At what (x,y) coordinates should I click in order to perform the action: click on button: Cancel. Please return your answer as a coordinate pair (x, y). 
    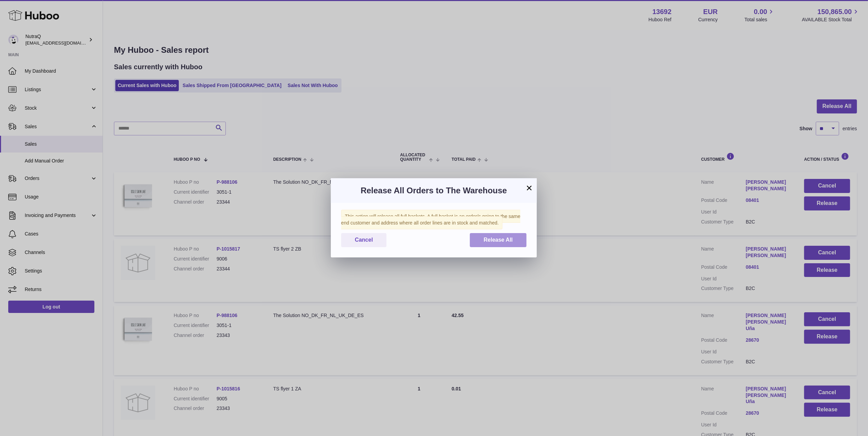
    Looking at the image, I should click on (364, 240).